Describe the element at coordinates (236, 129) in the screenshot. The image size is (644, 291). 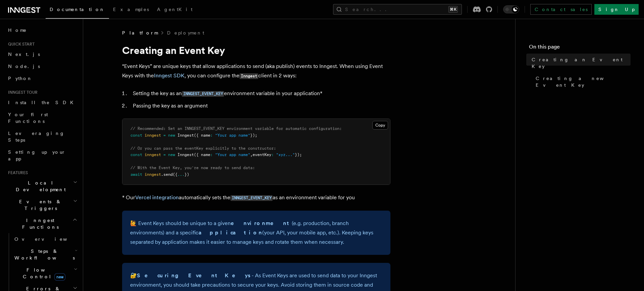
I see `span: // Recommended: Set an INNGEST_EVENT_KEY environment variable for automatic configuration:` at that location.